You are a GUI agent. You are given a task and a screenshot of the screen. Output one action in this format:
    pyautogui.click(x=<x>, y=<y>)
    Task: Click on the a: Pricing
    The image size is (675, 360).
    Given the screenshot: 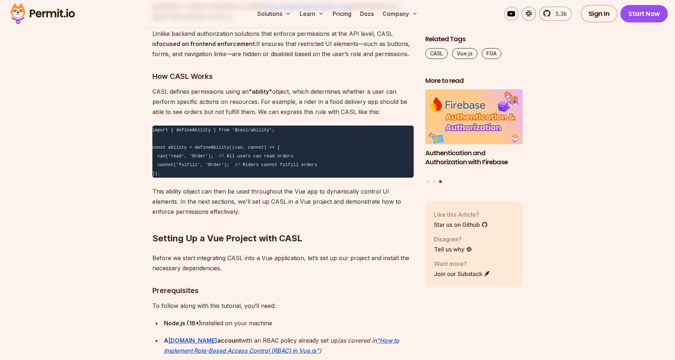 What is the action you would take?
    pyautogui.click(x=342, y=14)
    